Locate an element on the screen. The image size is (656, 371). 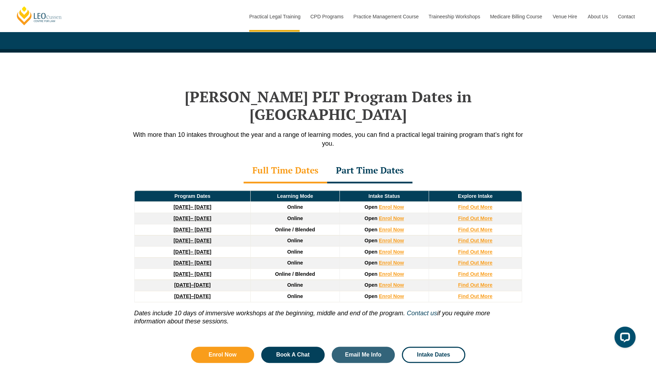
span: Intake Dates is located at coordinates (434, 355).